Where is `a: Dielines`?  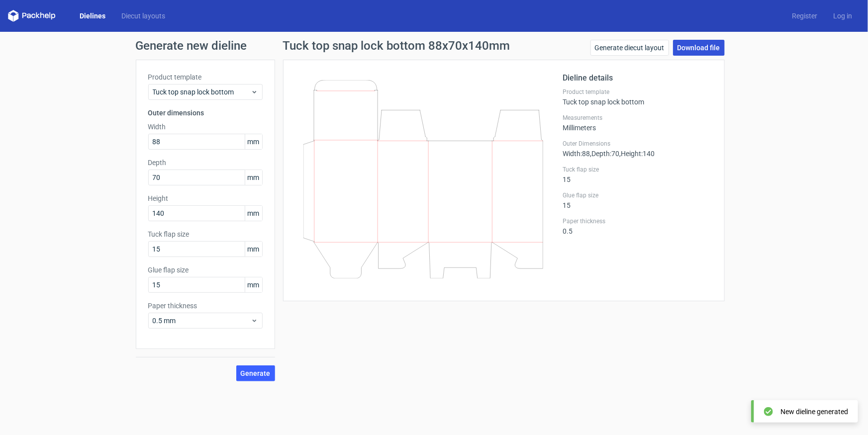
a: Dielines is located at coordinates (93, 16).